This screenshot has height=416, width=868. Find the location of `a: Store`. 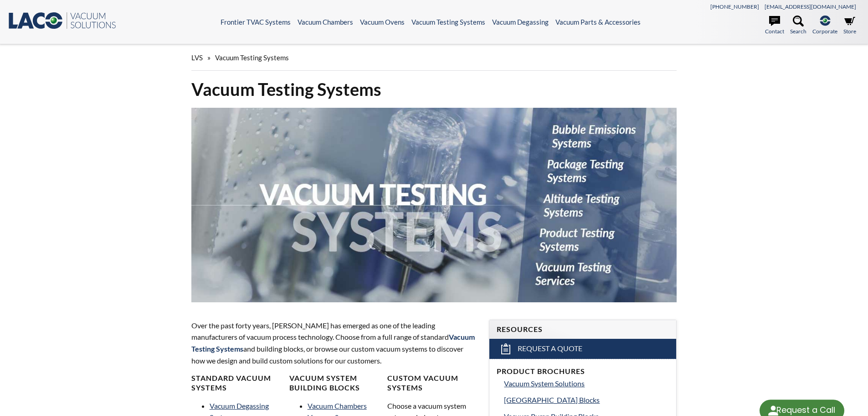

a: Store is located at coordinates (851, 25).